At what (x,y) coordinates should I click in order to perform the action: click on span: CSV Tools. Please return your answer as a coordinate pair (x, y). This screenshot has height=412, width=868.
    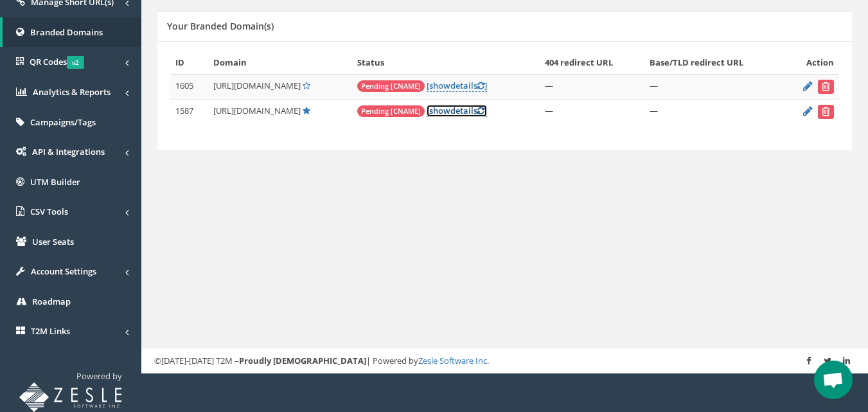
    Looking at the image, I should click on (48, 211).